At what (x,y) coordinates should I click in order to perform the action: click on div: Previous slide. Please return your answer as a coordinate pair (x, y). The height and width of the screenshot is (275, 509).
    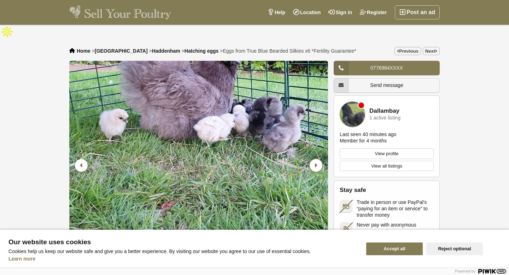
    Looking at the image, I should click on (82, 165).